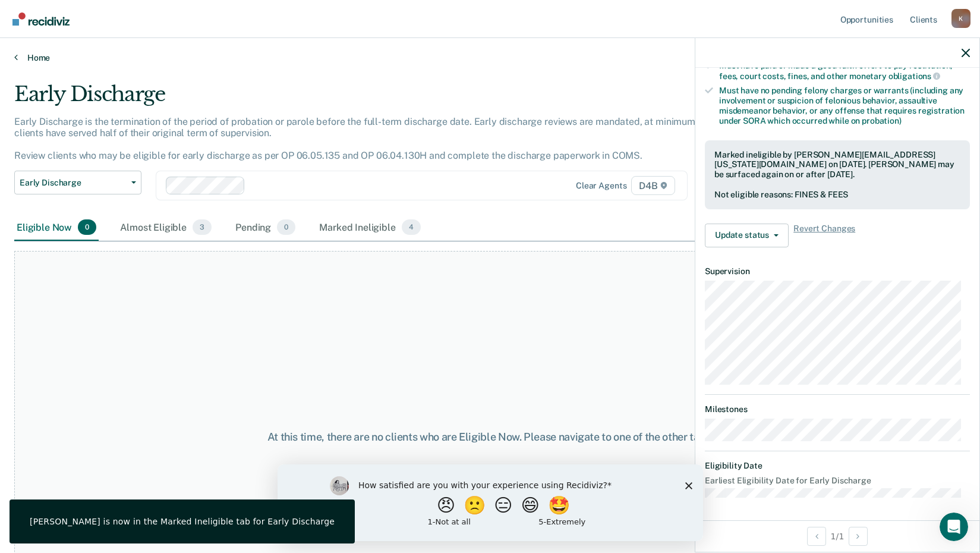  What do you see at coordinates (170, 41) in the screenshot?
I see `button: 1` at bounding box center [170, 41].